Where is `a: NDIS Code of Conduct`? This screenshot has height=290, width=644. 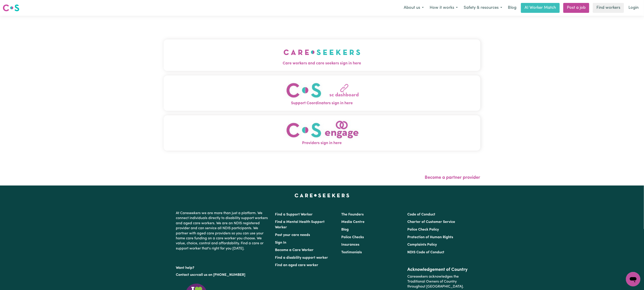 a: NDIS Code of Conduct is located at coordinates (426, 252).